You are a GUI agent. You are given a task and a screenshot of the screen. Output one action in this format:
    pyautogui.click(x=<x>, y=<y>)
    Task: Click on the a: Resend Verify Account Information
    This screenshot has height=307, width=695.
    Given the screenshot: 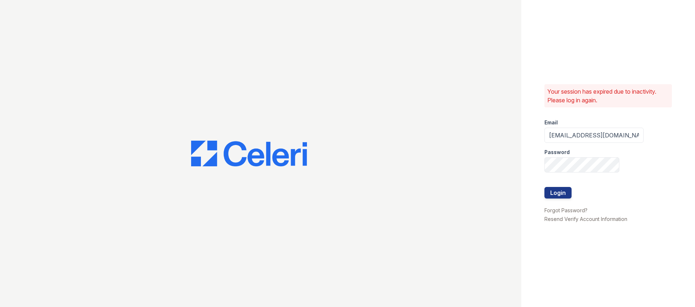 What is the action you would take?
    pyautogui.click(x=586, y=219)
    